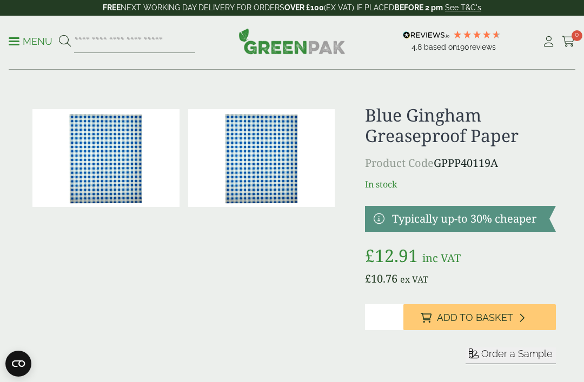 This screenshot has height=382, width=584. What do you see at coordinates (477, 35) in the screenshot?
I see `div: 4.79 Stars` at bounding box center [477, 35].